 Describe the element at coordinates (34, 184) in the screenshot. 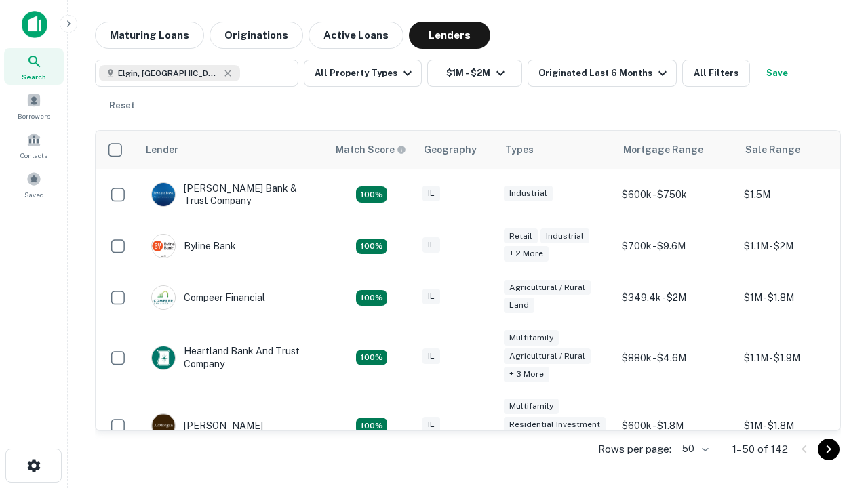

I see `div: Saved` at that location.